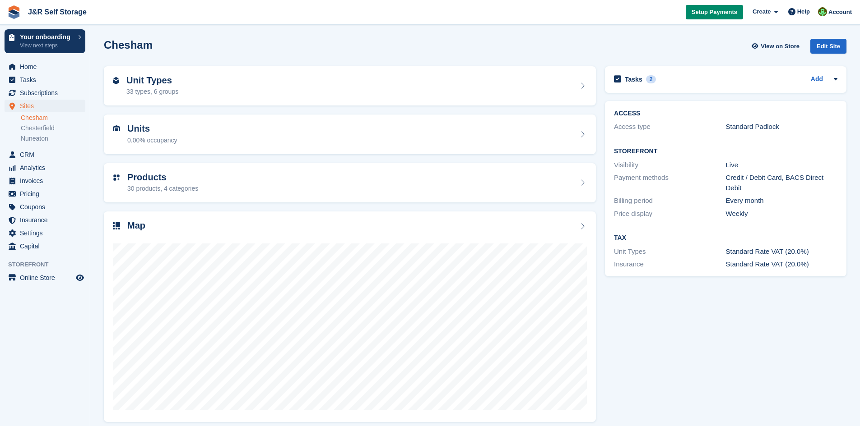 This screenshot has width=860, height=426. Describe the element at coordinates (669, 264) in the screenshot. I see `div: Insurance` at that location.